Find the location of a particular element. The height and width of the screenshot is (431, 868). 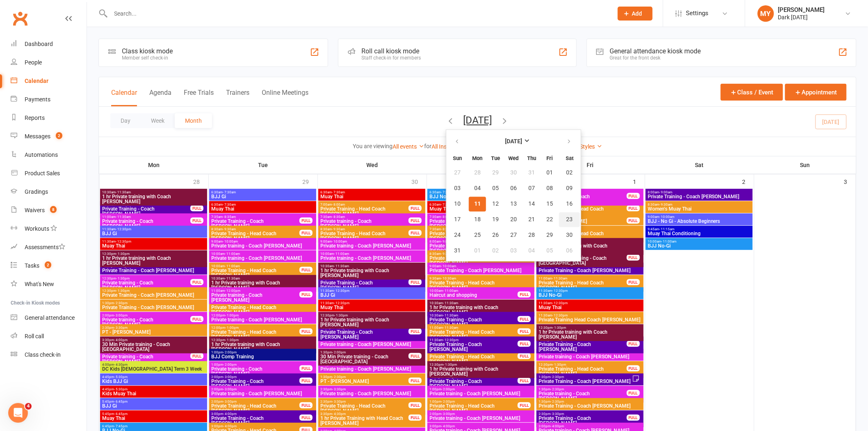

span: - 11:30am is located at coordinates (232, 278).